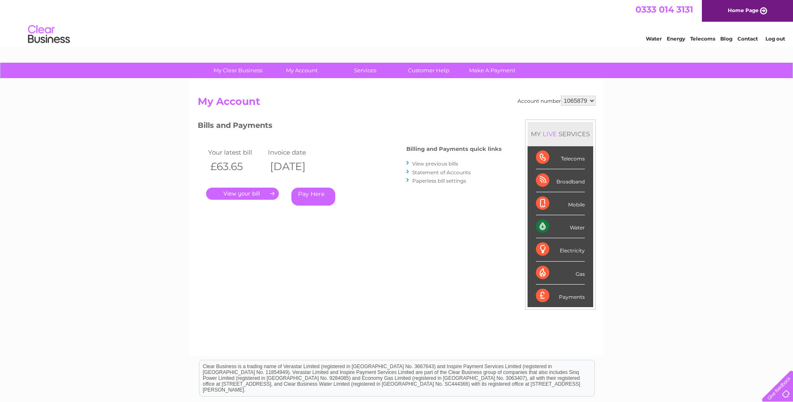 The height and width of the screenshot is (402, 793). Describe the element at coordinates (560, 204) in the screenshot. I see `div: Mobile` at that location.